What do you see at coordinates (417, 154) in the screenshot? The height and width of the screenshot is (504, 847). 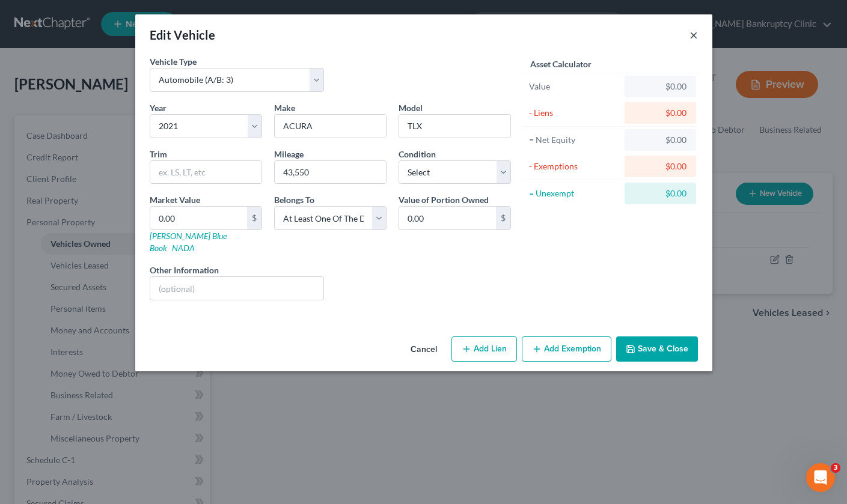 I see `label: Condition` at bounding box center [417, 154].